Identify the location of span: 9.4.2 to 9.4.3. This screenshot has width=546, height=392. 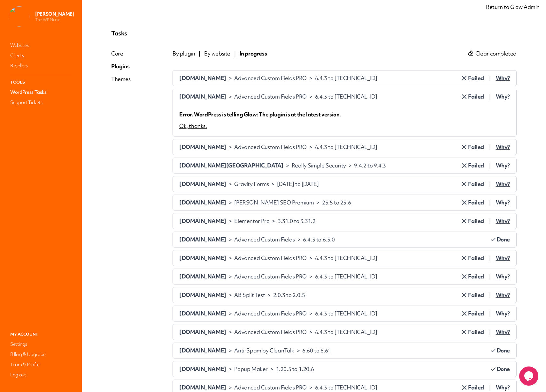
(369, 165).